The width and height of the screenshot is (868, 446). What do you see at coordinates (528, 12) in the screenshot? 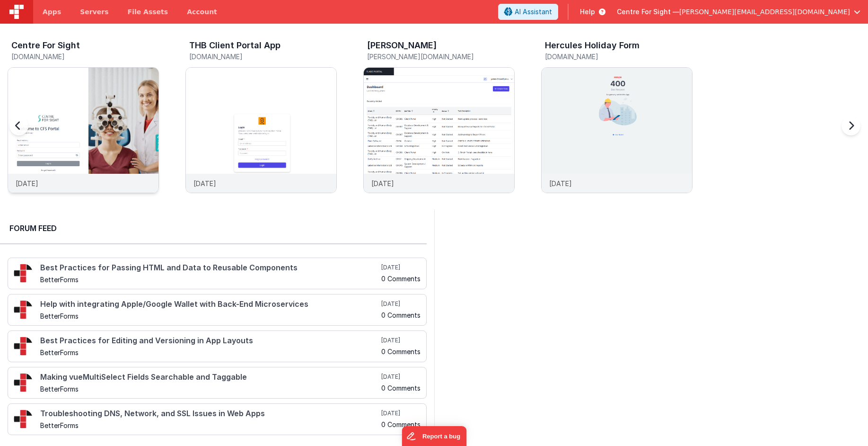
I see `button: AI Assistant` at bounding box center [528, 12].